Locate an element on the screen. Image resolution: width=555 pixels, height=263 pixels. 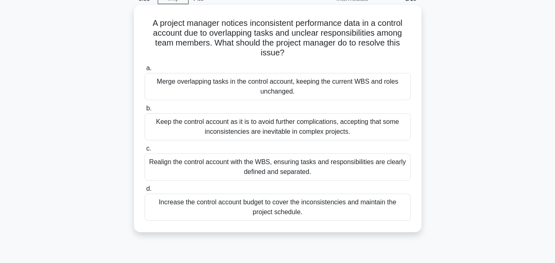
div: Merge overlapping tasks in the control account, keeping the current WBS and roles unchanged. is located at coordinates (278, 87).